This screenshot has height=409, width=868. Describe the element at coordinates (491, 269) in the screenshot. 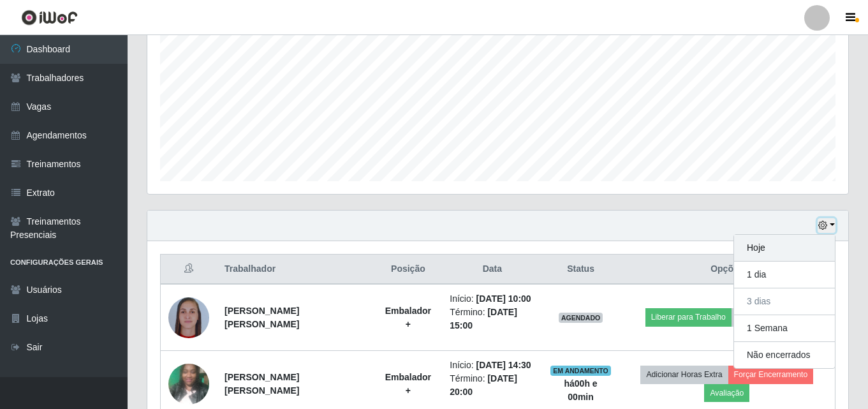

I see `th: Data` at that location.